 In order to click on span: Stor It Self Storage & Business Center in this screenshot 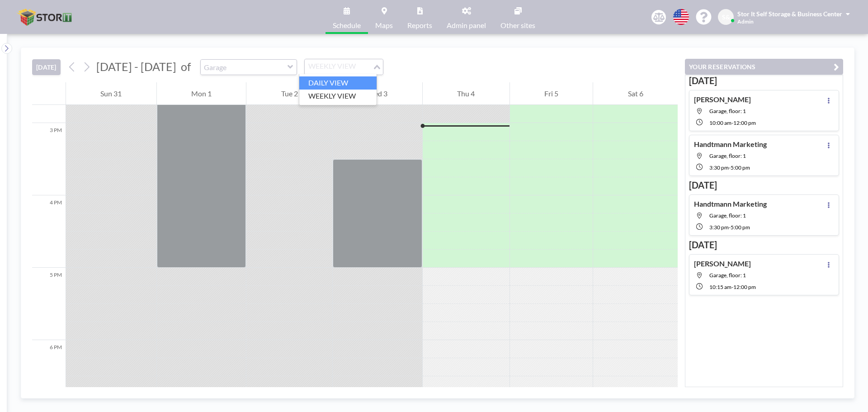, I will do `click(790, 13)`.